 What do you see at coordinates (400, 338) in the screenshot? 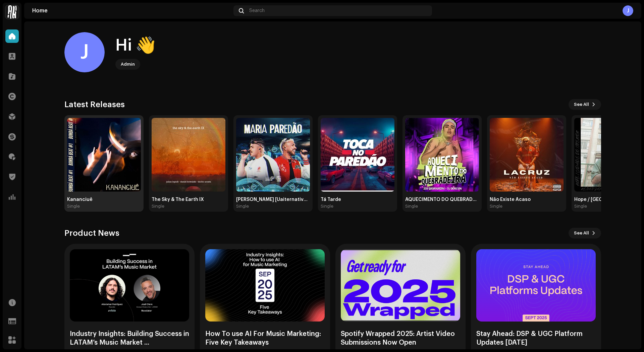
I see `div: Spotify Wrapped 2025: Artist Video Submissions Now Open` at bounding box center [400, 338].